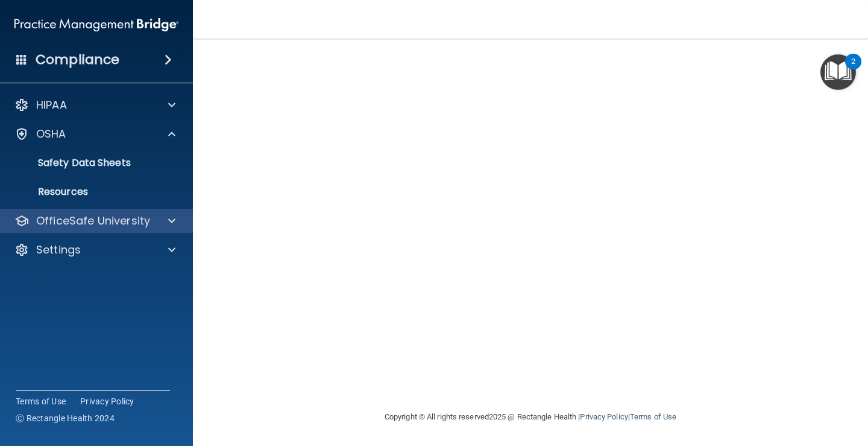  I want to click on h4: Compliance, so click(77, 60).